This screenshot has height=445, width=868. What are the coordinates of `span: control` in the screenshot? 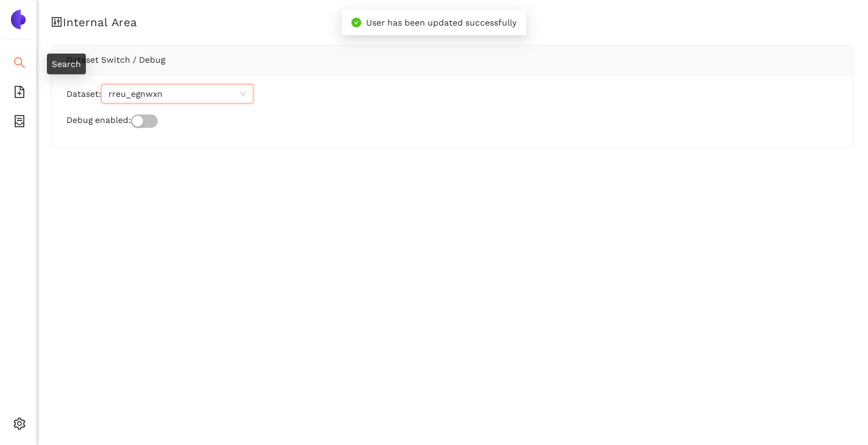 It's located at (57, 22).